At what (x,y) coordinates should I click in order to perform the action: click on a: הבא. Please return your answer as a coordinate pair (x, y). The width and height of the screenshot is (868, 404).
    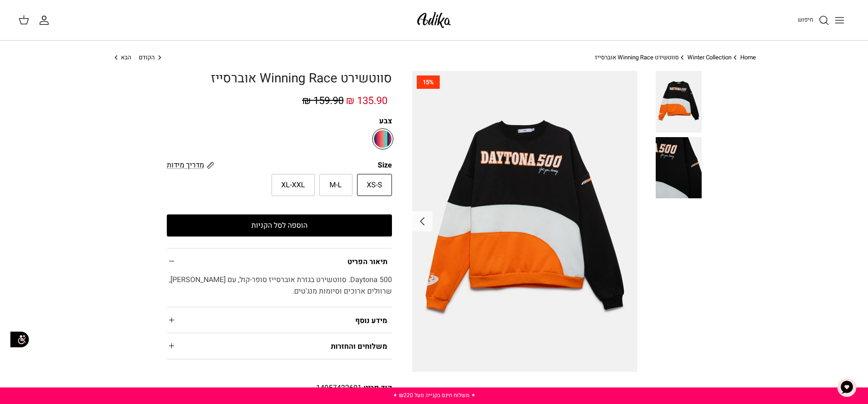
    Looking at the image, I should click on (122, 57).